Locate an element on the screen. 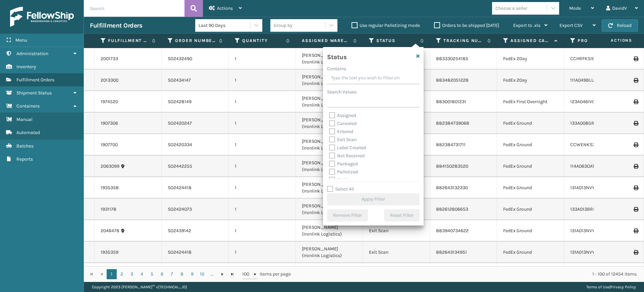 The image size is (644, 292). span: Go to the last page is located at coordinates (232, 274).